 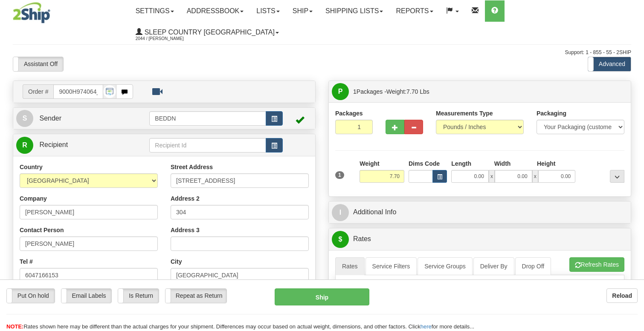 I want to click on a: Rates, so click(x=350, y=266).